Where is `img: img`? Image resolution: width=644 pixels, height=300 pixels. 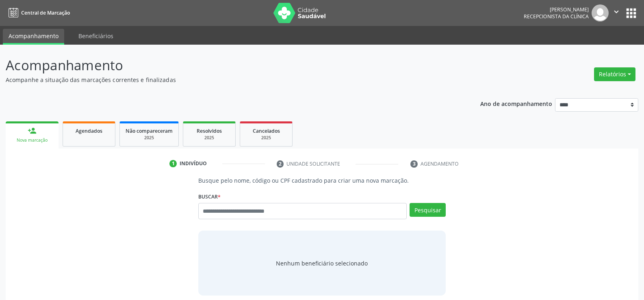
img: img is located at coordinates (600, 13).